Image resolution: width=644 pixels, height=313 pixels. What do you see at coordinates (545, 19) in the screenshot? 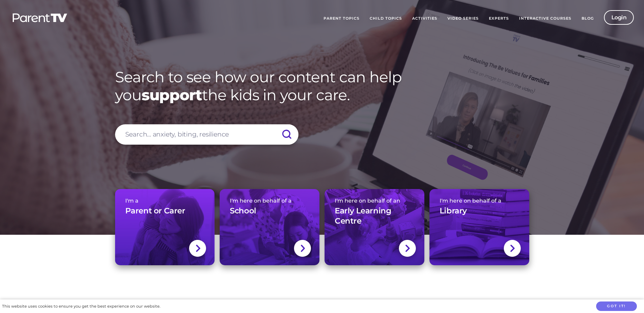
I see `a: Interactive Courses` at bounding box center [545, 19].